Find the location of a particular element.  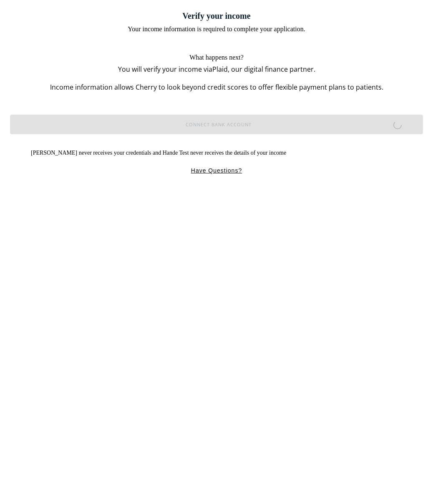

img: info_circle_outline.svg is located at coordinates (24, 153).